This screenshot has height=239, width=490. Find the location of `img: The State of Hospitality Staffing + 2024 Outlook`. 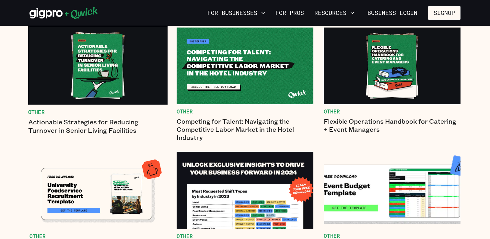

img: The State of Hospitality Staffing + 2024 Outlook is located at coordinates (245, 190).